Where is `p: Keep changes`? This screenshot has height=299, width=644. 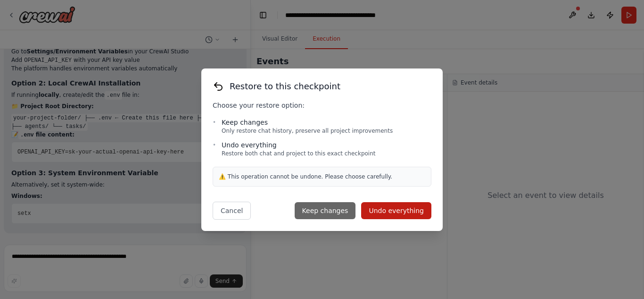 p: Keep changes is located at coordinates (307, 122).